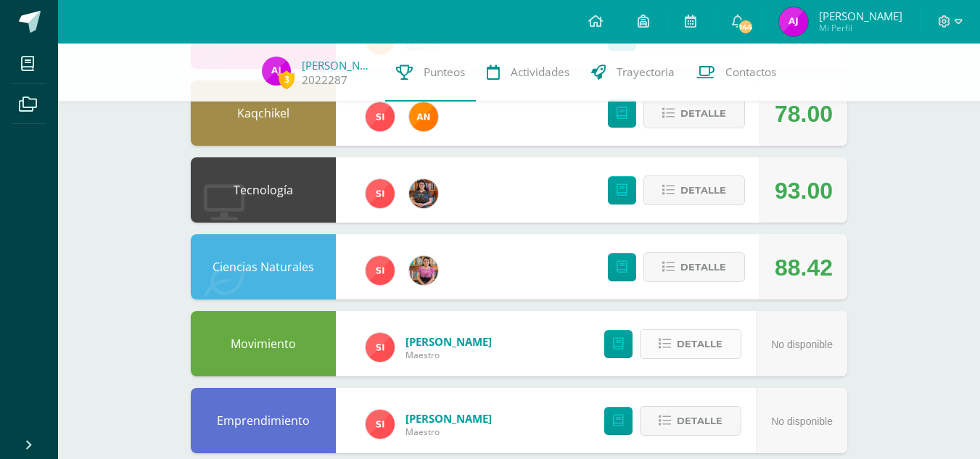 The height and width of the screenshot is (459, 980). I want to click on div: Tecnología, so click(264, 190).